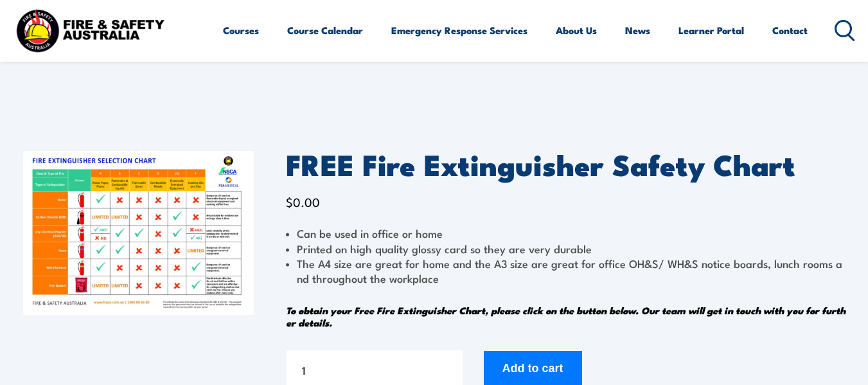 Image resolution: width=868 pixels, height=385 pixels. What do you see at coordinates (303, 201) in the screenshot?
I see `bdi: 0.00` at bounding box center [303, 201].